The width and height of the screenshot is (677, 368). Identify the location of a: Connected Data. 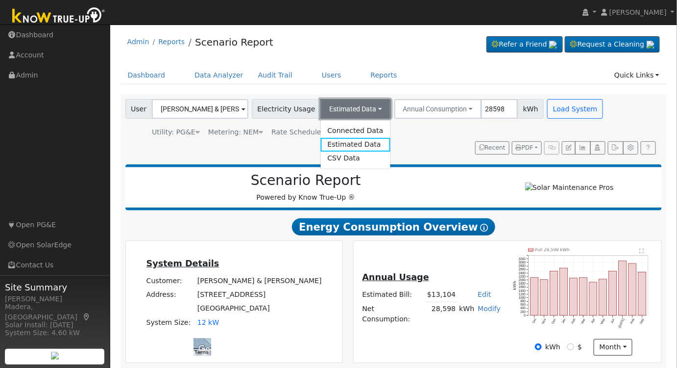
(355, 130).